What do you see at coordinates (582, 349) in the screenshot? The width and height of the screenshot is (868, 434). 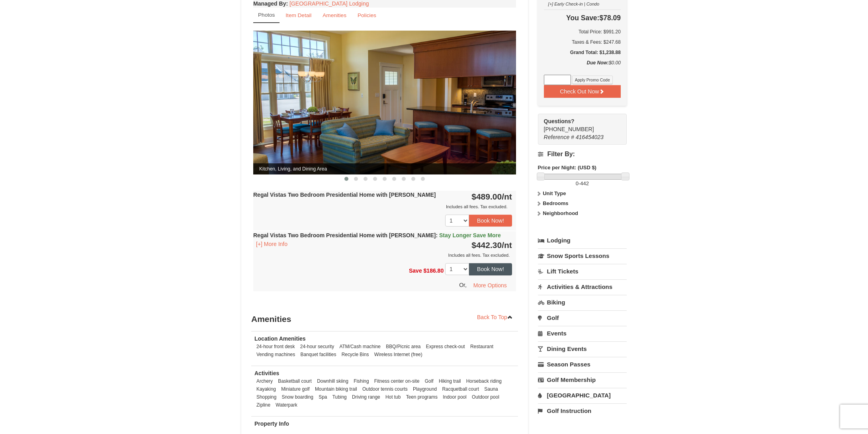 I see `a: Dining Events` at bounding box center [582, 349].